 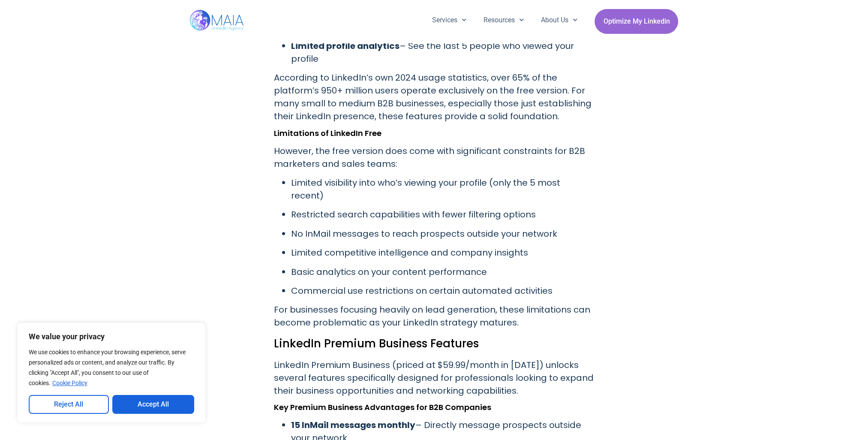 What do you see at coordinates (443, 52) in the screenshot?
I see `p: – See the last 5 people who viewed your profile` at bounding box center [443, 52].